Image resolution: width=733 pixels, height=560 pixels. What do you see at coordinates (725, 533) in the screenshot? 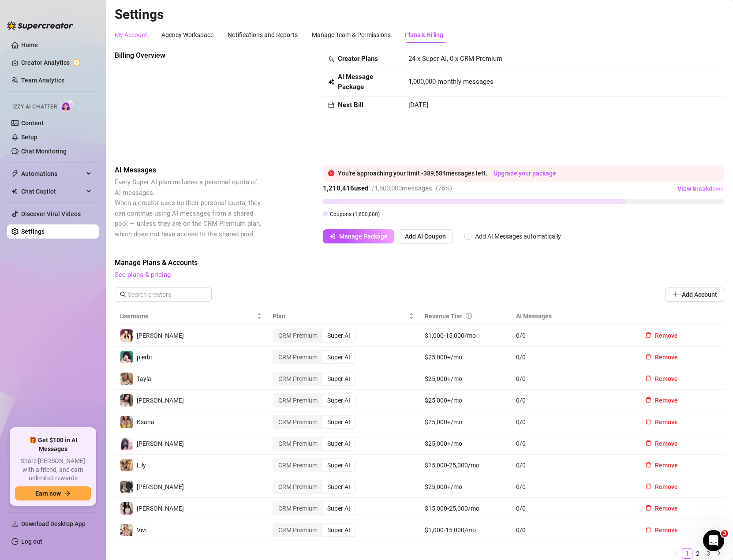
I see `span: 3` at bounding box center [725, 533].